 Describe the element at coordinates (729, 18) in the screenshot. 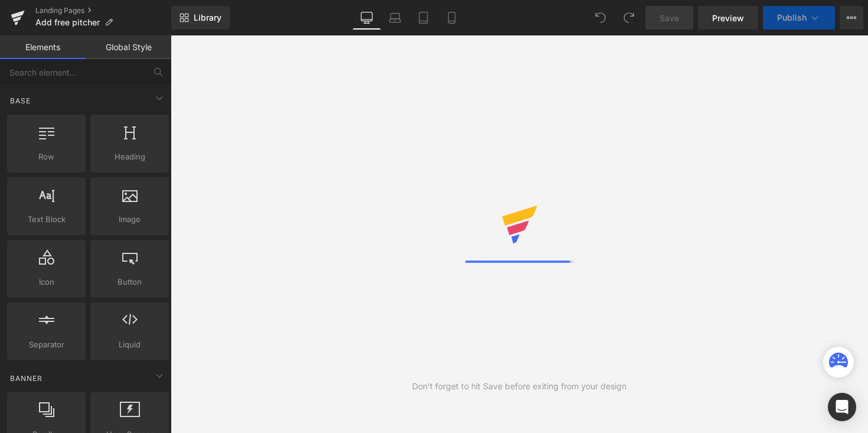

I see `a: Preview` at that location.